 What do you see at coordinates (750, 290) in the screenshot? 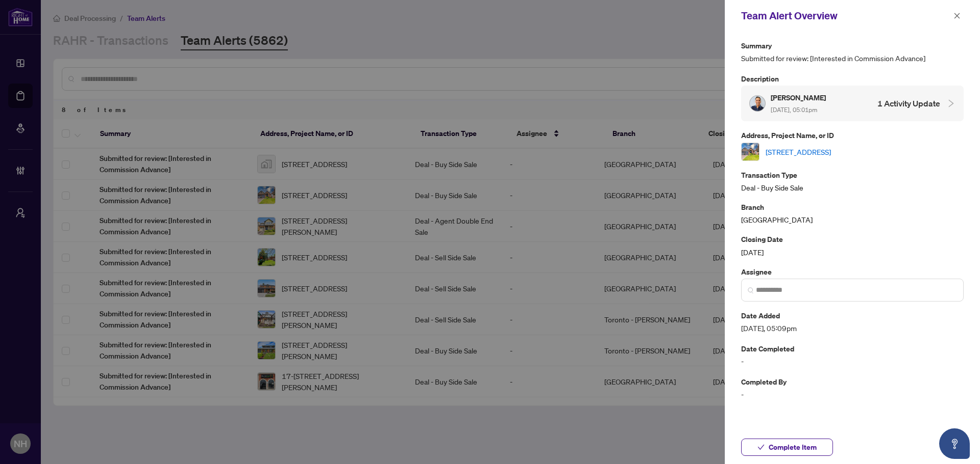
I see `img: search_icon` at bounding box center [750, 290].